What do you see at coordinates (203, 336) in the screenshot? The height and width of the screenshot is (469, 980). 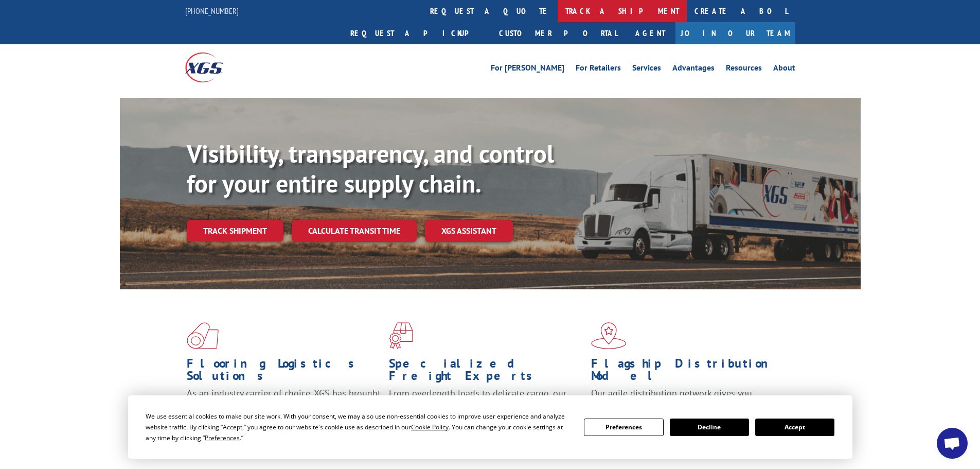 I see `img: xgs-icon-total-supply-chain-intelligence-red` at bounding box center [203, 336].